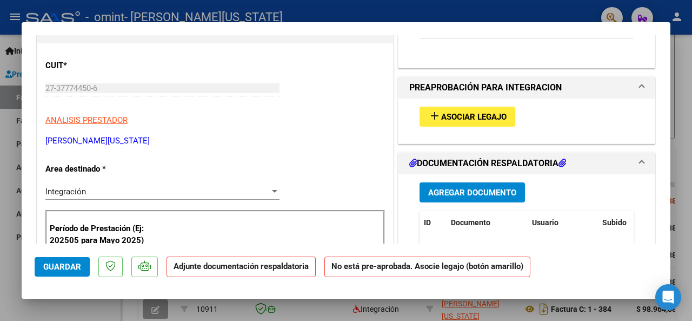 Image resolution: width=692 pixels, height=321 pixels. Describe the element at coordinates (99, 234) in the screenshot. I see `p: Período de Prestación (Ej: 202505 para Mayo 2025)` at that location.